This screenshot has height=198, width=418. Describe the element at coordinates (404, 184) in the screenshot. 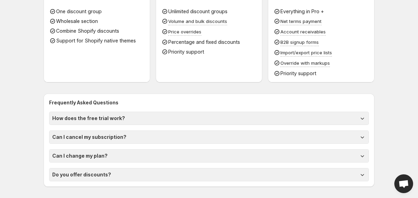

I see `div: Open chat` at that location.